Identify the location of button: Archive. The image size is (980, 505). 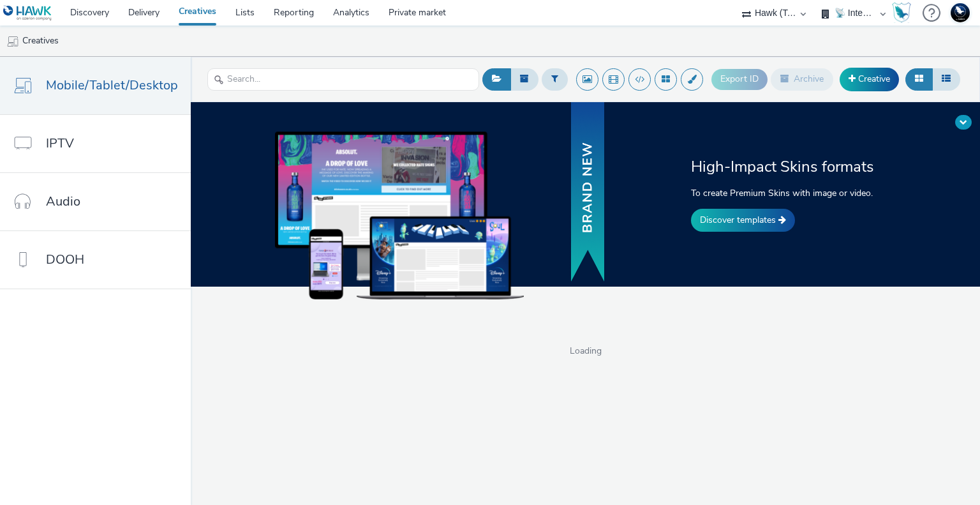
(802, 79).